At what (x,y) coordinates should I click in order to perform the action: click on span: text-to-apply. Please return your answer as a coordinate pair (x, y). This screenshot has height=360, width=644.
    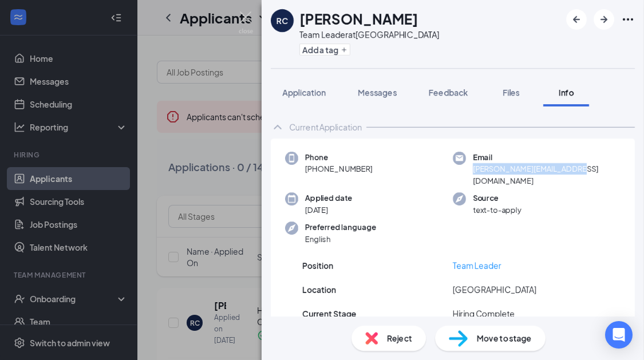
    Looking at the image, I should click on (497, 210).